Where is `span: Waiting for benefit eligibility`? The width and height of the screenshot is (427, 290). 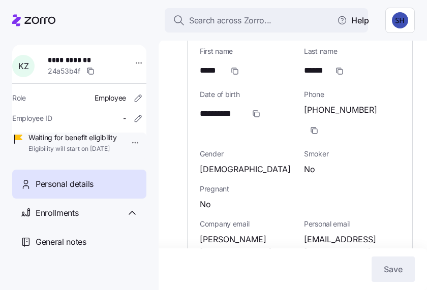 span: Waiting for benefit eligibility is located at coordinates (72, 138).